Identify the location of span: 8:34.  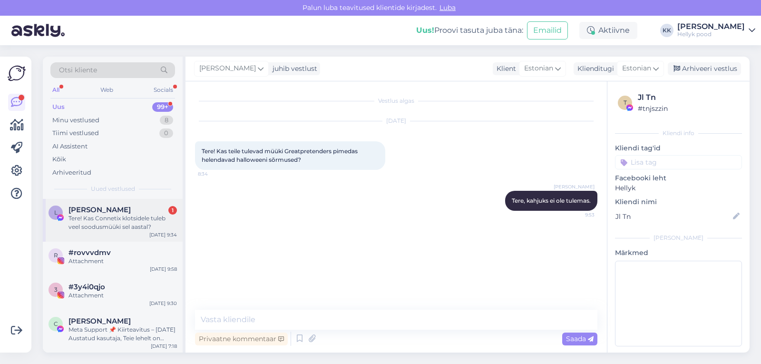
(215, 174).